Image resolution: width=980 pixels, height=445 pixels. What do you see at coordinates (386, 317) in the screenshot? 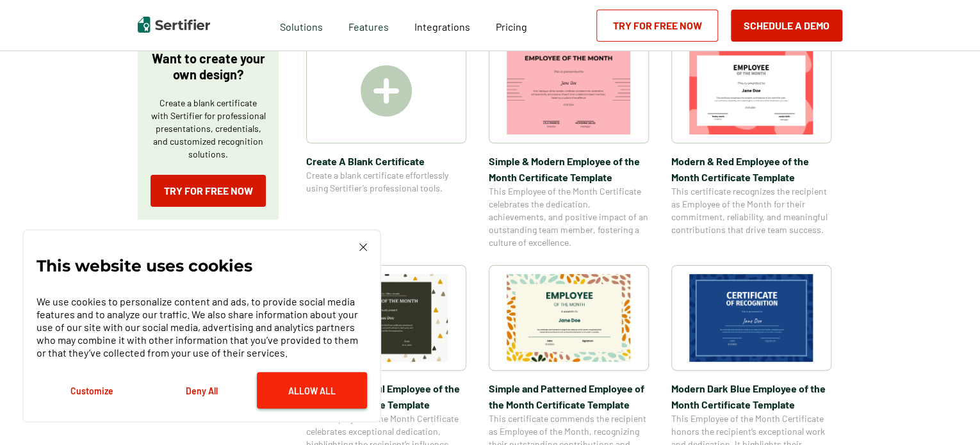
I see `img: Simple & Colorful Employee of the Month Certificate Template` at bounding box center [386, 317].